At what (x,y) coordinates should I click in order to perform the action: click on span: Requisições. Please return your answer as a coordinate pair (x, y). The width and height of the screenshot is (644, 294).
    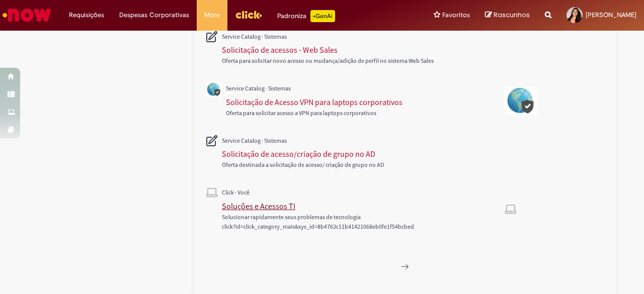
    Looking at the image, I should click on (87, 15).